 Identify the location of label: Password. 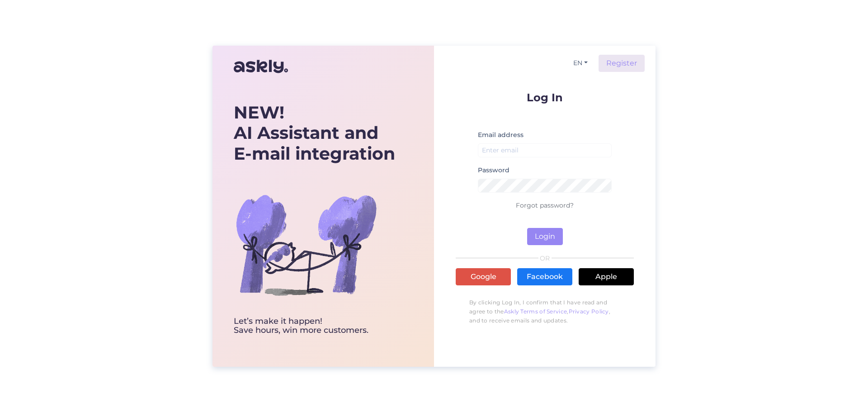
(494, 170).